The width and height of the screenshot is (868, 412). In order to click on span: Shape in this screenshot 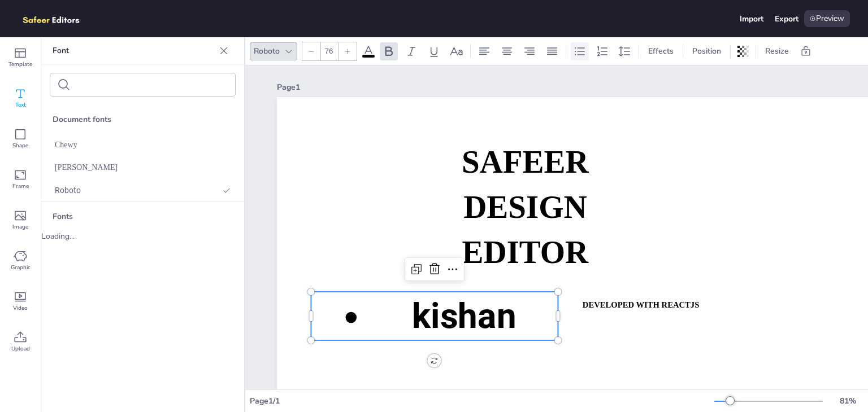, I will do `click(21, 145)`.